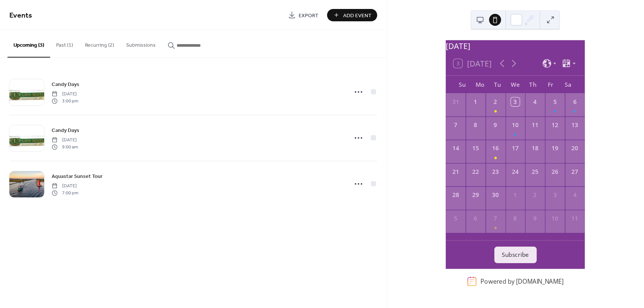 The width and height of the screenshot is (644, 308). What do you see at coordinates (515, 255) in the screenshot?
I see `button: Subscribe` at bounding box center [515, 255].